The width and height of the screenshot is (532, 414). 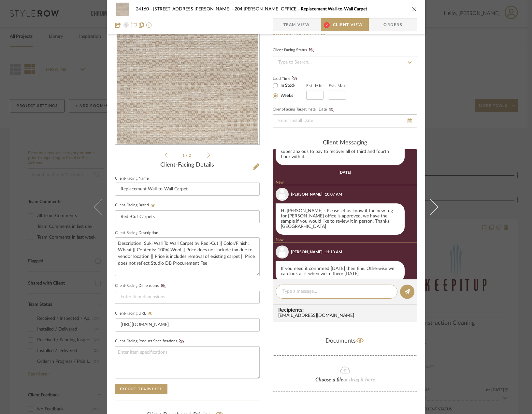 I want to click on input: Enter Client-Facing Brand, so click(x=187, y=217).